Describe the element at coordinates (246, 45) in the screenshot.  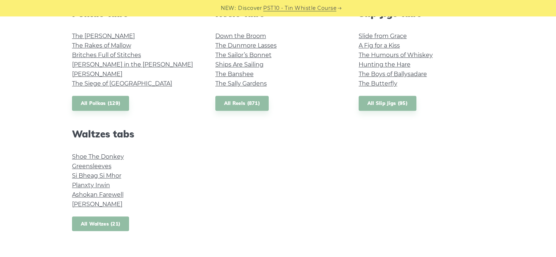
I see `a: The Dunmore Lasses` at that location.